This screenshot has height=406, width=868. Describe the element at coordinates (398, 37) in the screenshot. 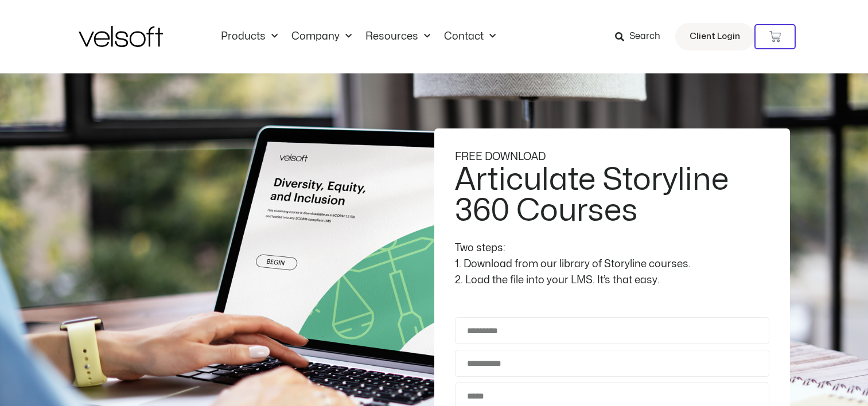

I see `a: ResourcesMenu Toggle` at that location.